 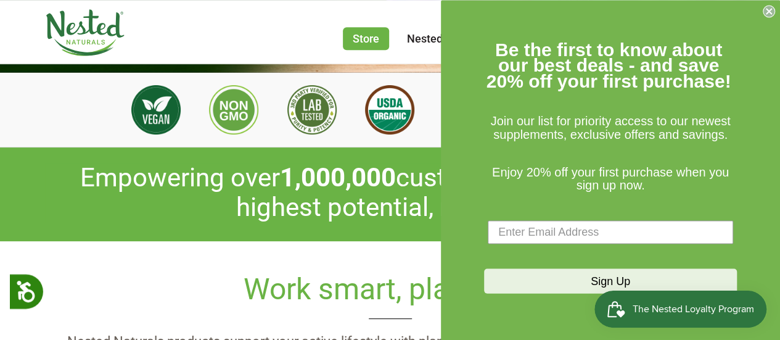 I want to click on span: Be the first to know about our best deals - and save 20% off your first purchase!, so click(x=609, y=65).